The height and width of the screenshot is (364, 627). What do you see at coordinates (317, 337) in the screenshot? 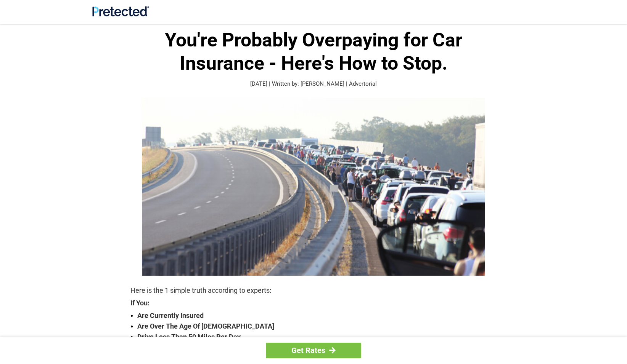
I see `strong: Drive Less Than 50 Miles Per Day` at bounding box center [317, 337].